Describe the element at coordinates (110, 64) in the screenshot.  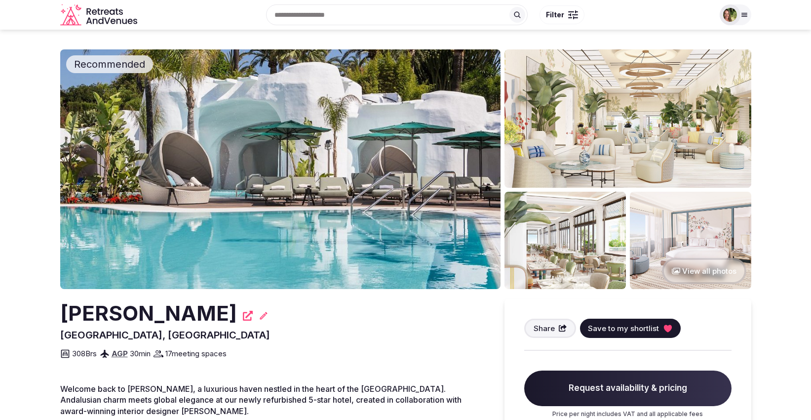
I see `div: Recommended` at that location.